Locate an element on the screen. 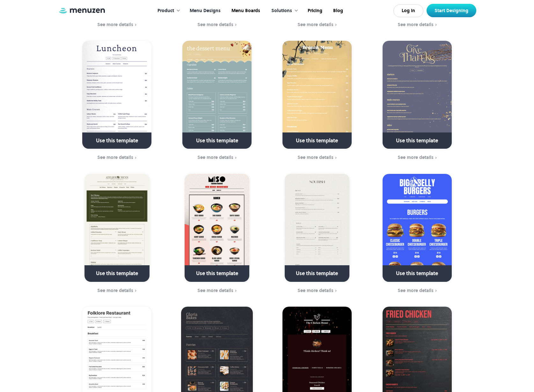  a: Blog is located at coordinates (337, 11).